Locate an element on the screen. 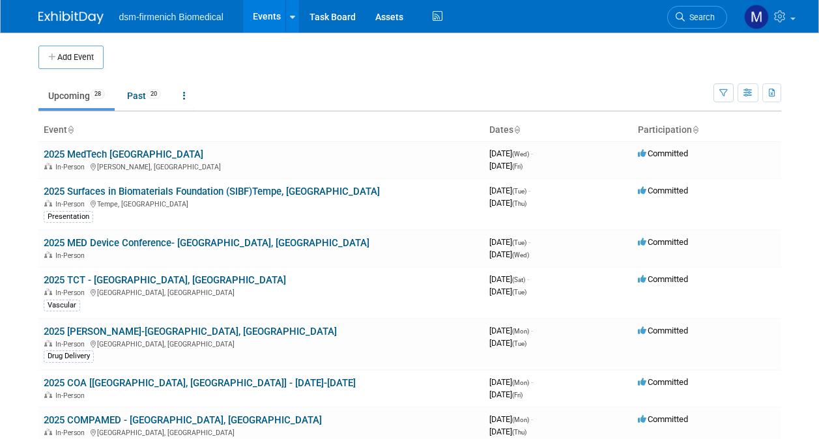 This screenshot has width=819, height=439. a: Sort by Event Name is located at coordinates (70, 130).